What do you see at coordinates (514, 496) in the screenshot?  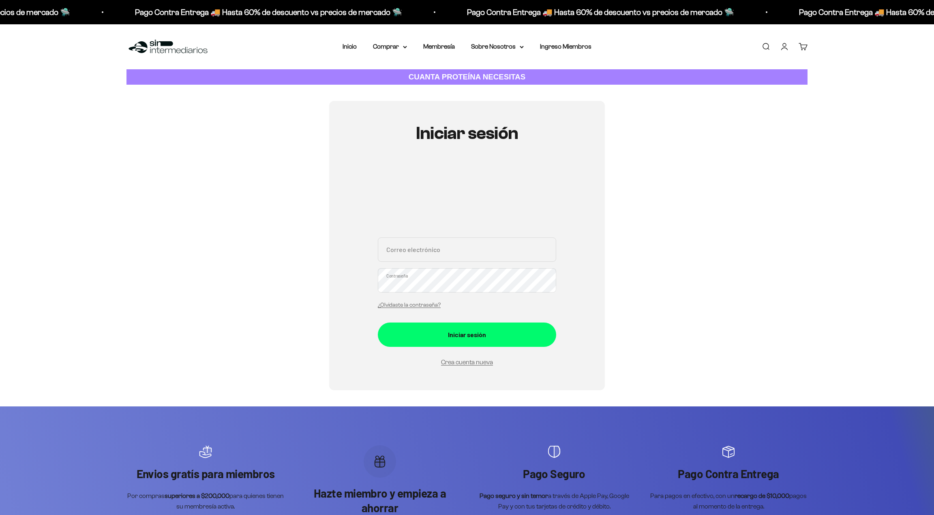 I see `strong: Pago seguro y sin temor` at bounding box center [514, 496].